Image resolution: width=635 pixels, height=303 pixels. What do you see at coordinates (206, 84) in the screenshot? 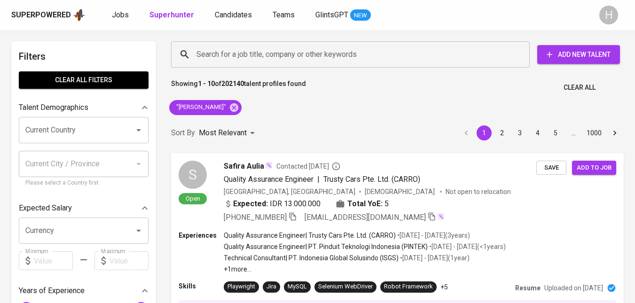
I see `b: 1 - 10` at bounding box center [206, 84].